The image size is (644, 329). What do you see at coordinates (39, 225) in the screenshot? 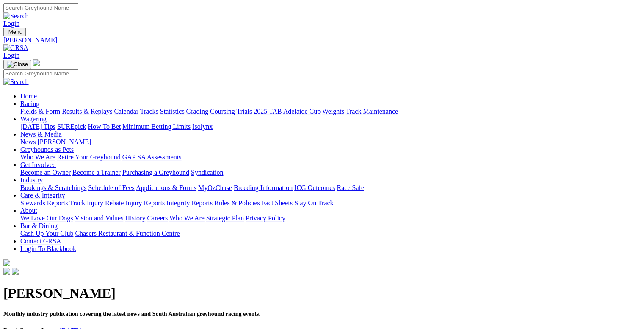
I see `a: Bar & Dining` at bounding box center [39, 225].